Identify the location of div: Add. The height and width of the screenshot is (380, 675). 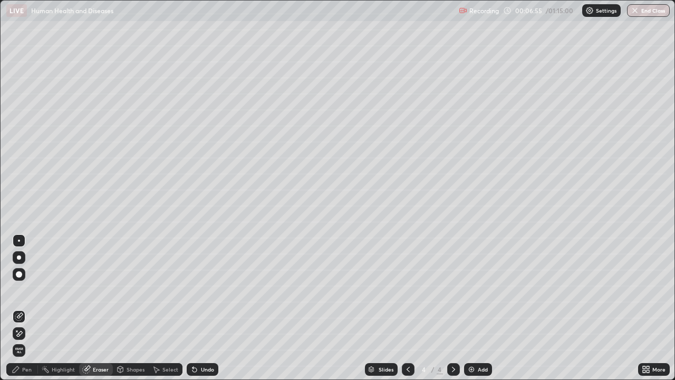
(483, 369).